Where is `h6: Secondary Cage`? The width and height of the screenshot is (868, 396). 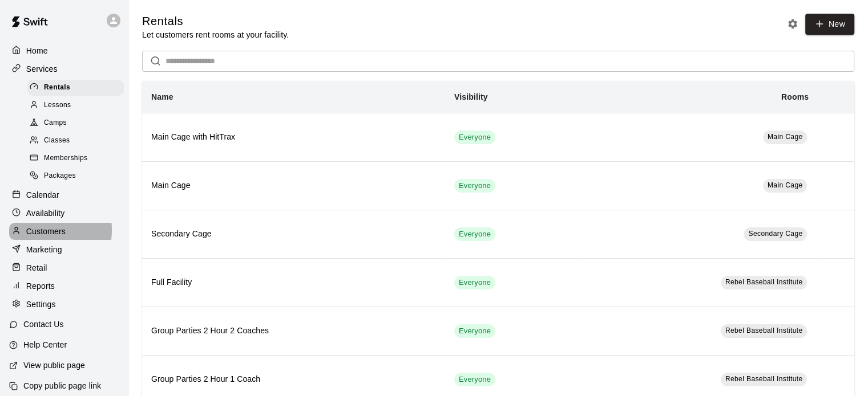
h6: Secondary Cage is located at coordinates (294, 234).